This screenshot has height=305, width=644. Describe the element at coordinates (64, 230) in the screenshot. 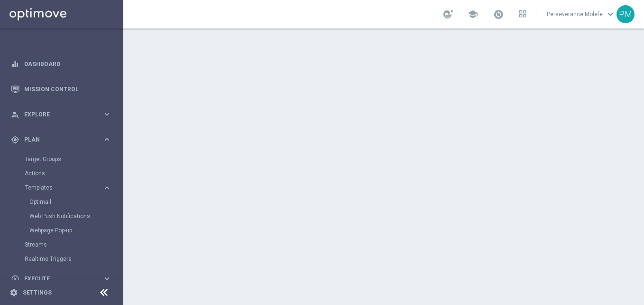

I see `a: Webpage Pop-up` at that location.